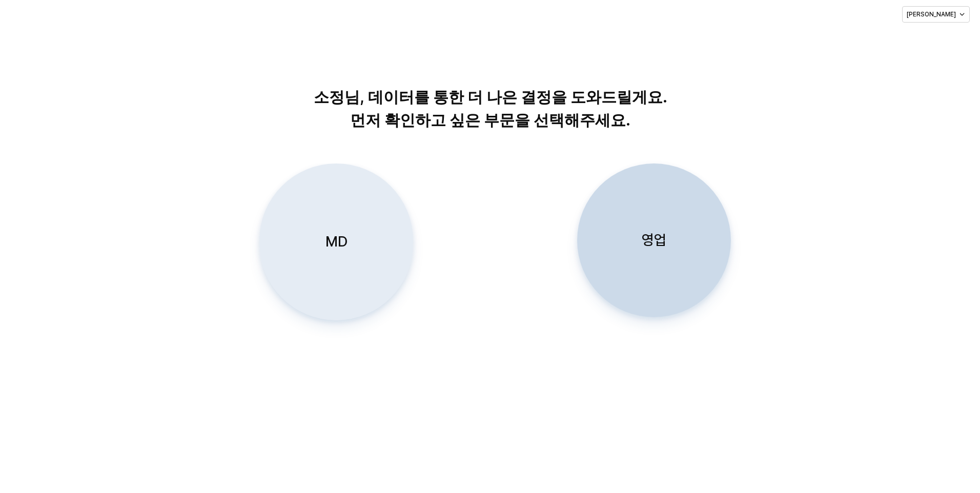 The image size is (980, 493). I want to click on p: 소정님, 데이터를 통한 더 나은 결정을 도와드릴게요. 먼저 확인하고 싶은 부문을 선택해주세요., so click(490, 108).